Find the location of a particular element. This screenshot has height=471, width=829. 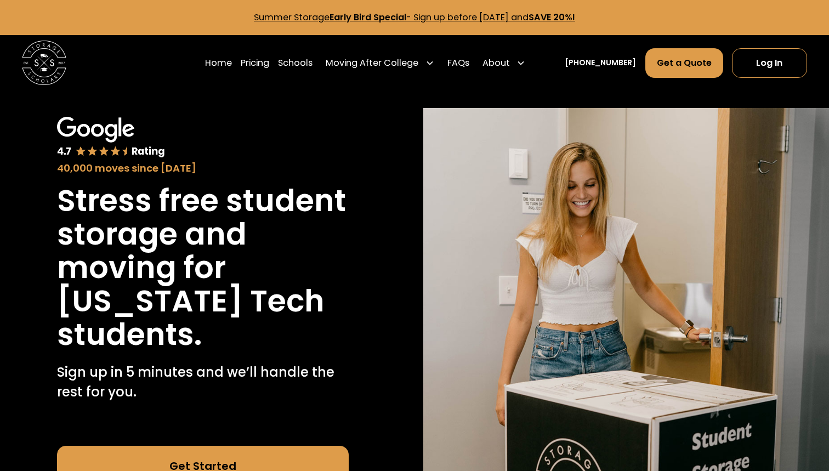

a: Log In is located at coordinates (769, 63).